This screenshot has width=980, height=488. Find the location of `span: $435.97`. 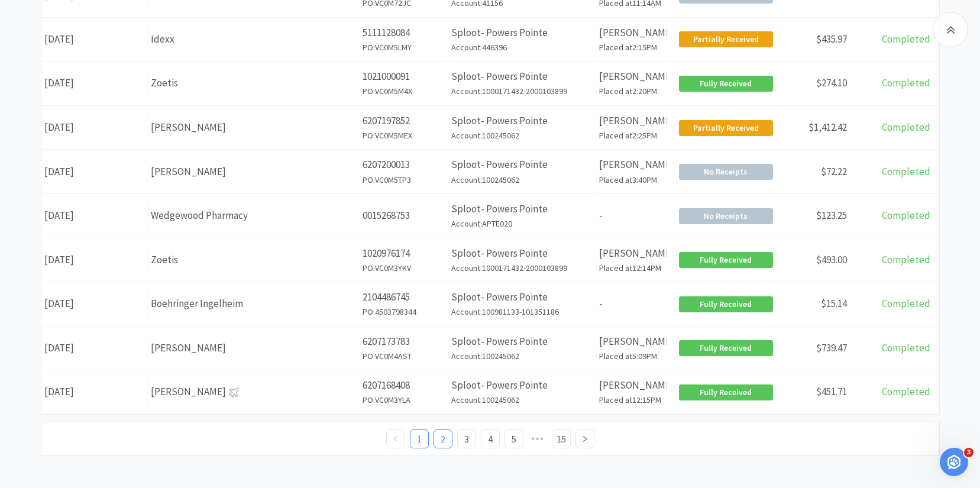

span: $435.97 is located at coordinates (832, 39).